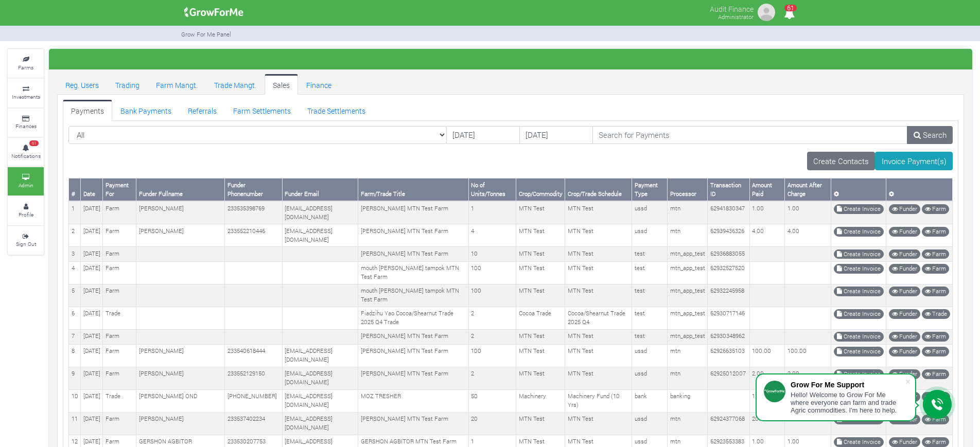 The height and width of the screenshot is (447, 980). What do you see at coordinates (492, 190) in the screenshot?
I see `th: No of Units/Tonnes` at bounding box center [492, 190].